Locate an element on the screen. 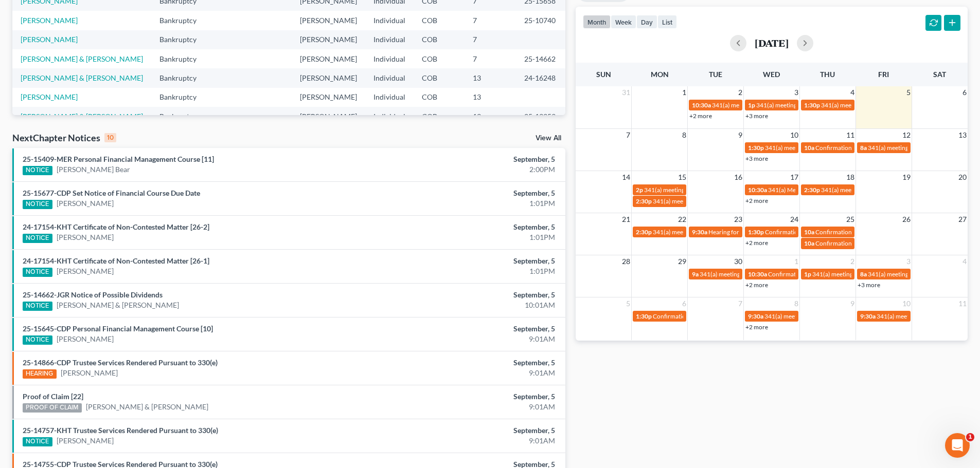  span: Sat is located at coordinates (939, 74).